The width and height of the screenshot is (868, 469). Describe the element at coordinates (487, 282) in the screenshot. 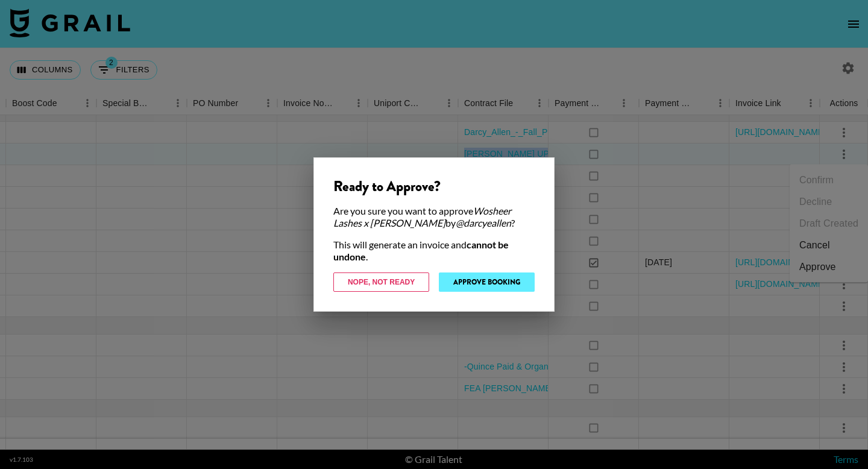

I see `button: Approve Booking` at that location.